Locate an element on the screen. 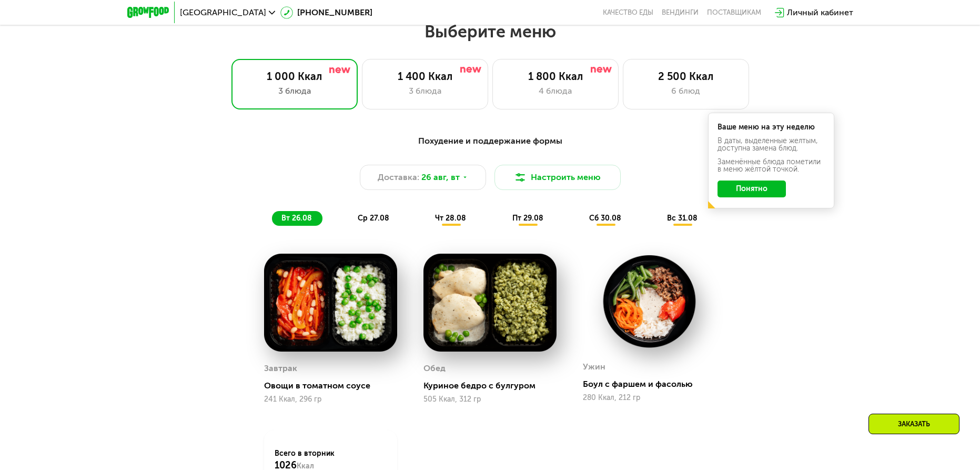 Image resolution: width=980 pixels, height=470 pixels. h2: Выберите меню is located at coordinates (490, 32).